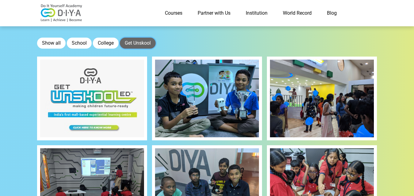 This screenshot has height=196, width=414. I want to click on a: Courses, so click(173, 13).